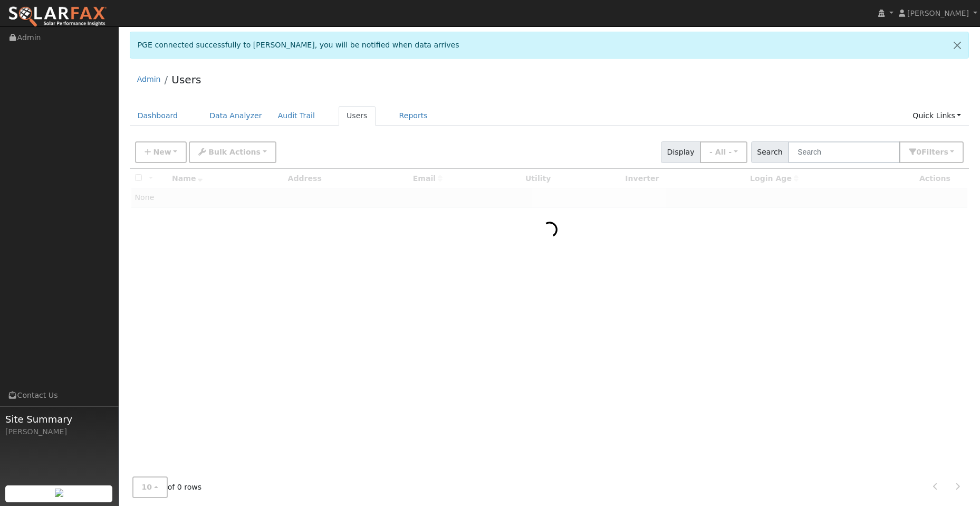  Describe the element at coordinates (162, 152) in the screenshot. I see `span: New` at that location.